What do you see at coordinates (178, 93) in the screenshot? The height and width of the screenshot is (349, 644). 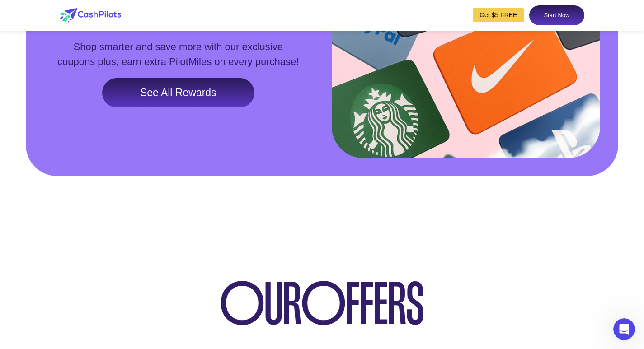 I see `a: See All Rewards` at bounding box center [178, 93].